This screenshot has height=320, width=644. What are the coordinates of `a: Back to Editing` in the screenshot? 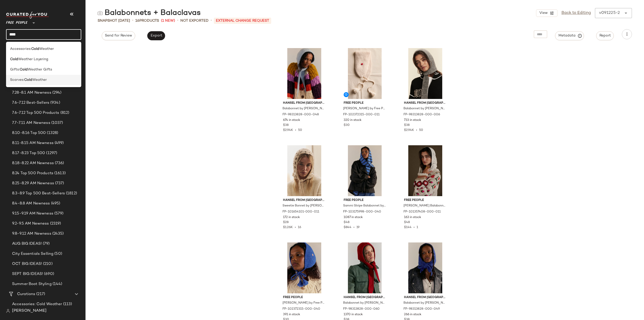 It's located at (576, 13).